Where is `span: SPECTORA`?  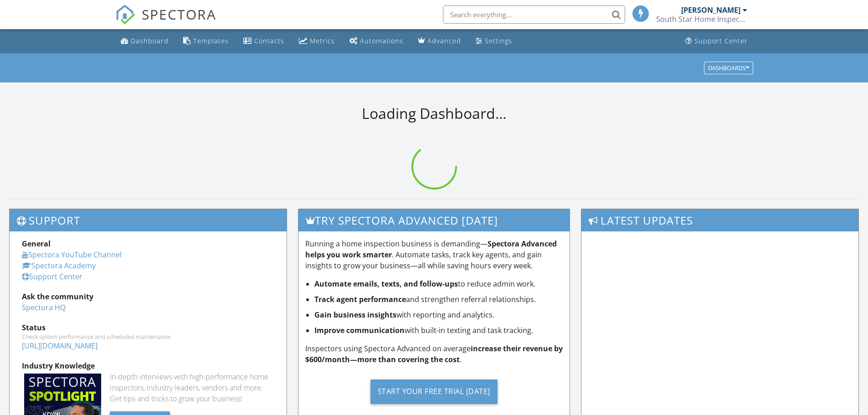 span: SPECTORA is located at coordinates (179, 14).